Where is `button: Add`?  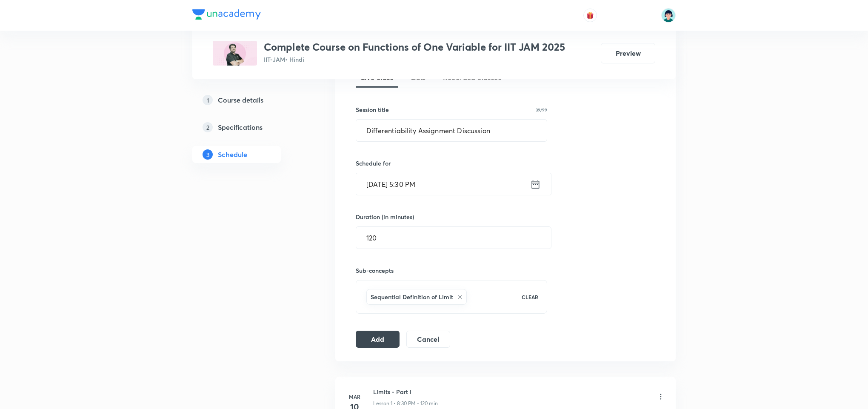
button: Add is located at coordinates (377, 339).